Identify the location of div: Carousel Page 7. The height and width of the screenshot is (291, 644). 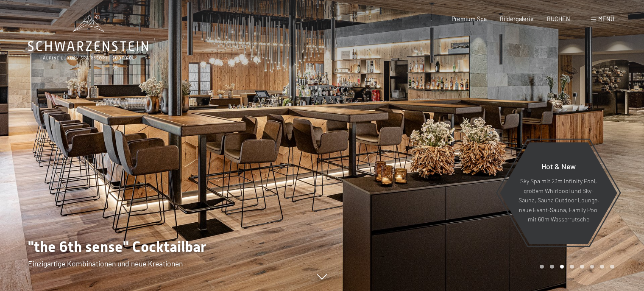
(602, 267).